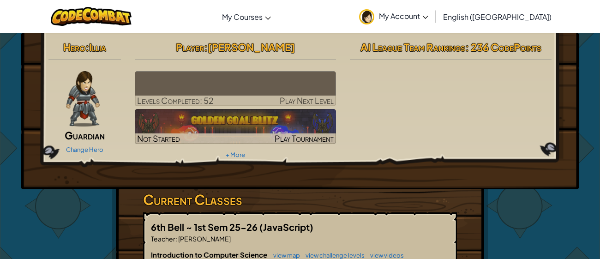  Describe the element at coordinates (205, 226) in the screenshot. I see `span: 6th Bell ~ 1st Sem 25-26` at that location.